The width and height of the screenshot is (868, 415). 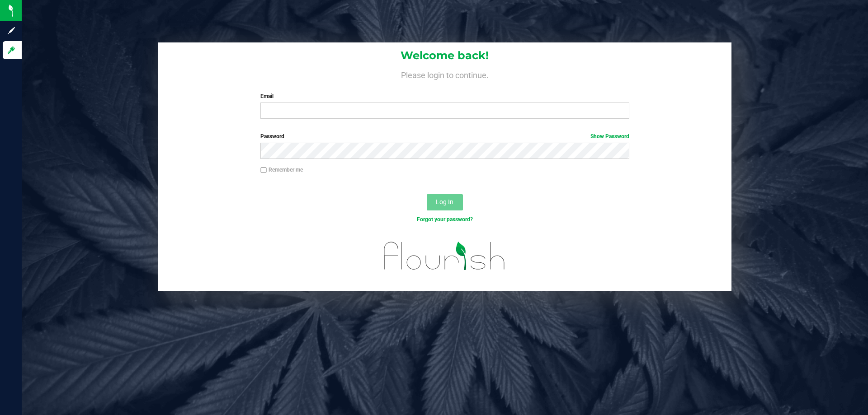 What do you see at coordinates (445, 56) in the screenshot?
I see `h1: Welcome back!` at bounding box center [445, 56].